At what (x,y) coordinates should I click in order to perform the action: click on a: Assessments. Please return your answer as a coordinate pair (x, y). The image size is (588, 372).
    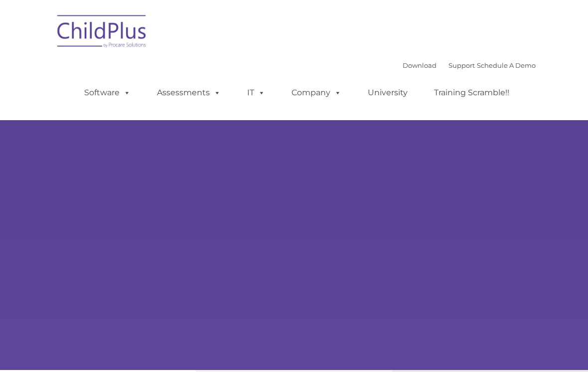
    Looking at the image, I should click on (189, 92).